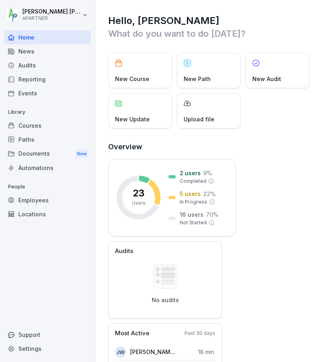 The width and height of the screenshot is (331, 362). What do you see at coordinates (48, 65) in the screenshot?
I see `div: Audits` at bounding box center [48, 65].